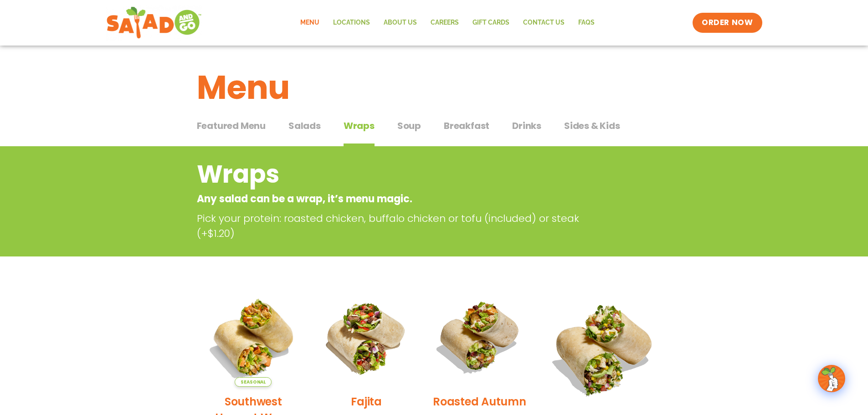 This screenshot has width=868, height=415. I want to click on h2: Roasted Autumn, so click(479, 402).